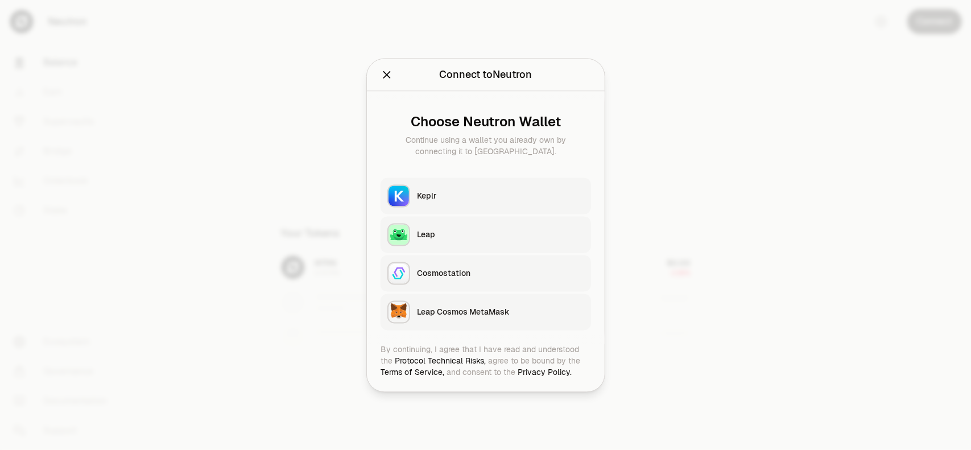 This screenshot has height=450, width=971. Describe the element at coordinates (501, 234) in the screenshot. I see `div: Leap` at that location.